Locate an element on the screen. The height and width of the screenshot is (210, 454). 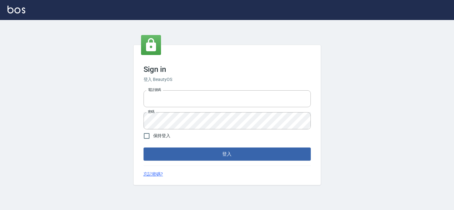
img: Logo is located at coordinates (16, 9).